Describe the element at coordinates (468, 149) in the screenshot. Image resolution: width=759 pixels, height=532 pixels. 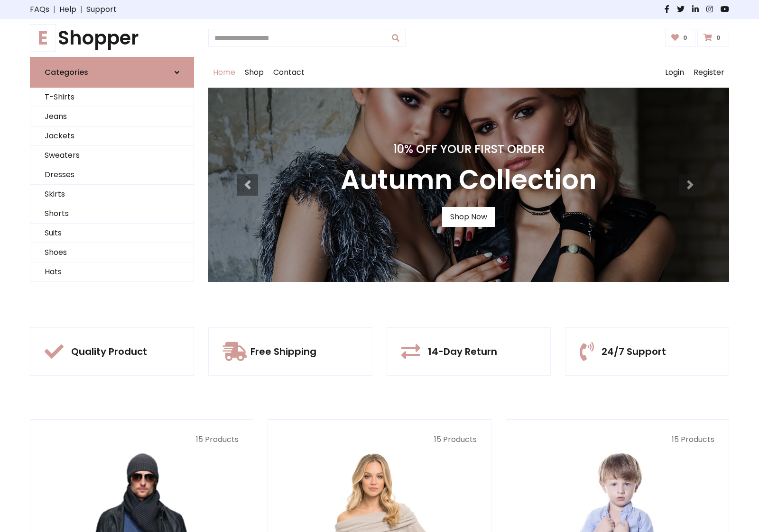
I see `h4: 10% Off Your First Order` at that location.